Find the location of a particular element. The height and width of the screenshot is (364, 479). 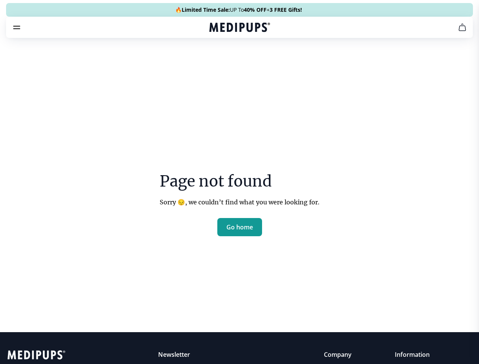

button: Go home is located at coordinates (240, 227).